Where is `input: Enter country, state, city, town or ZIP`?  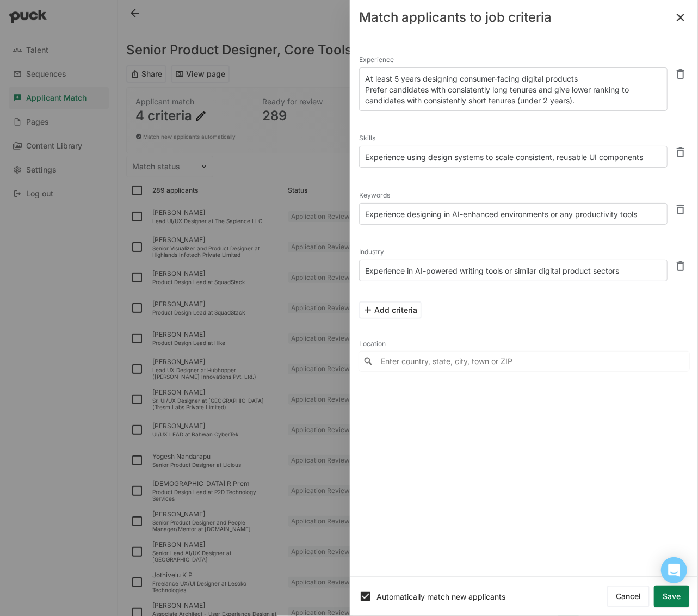 input: Enter country, state, city, town or ZIP is located at coordinates (524, 361).